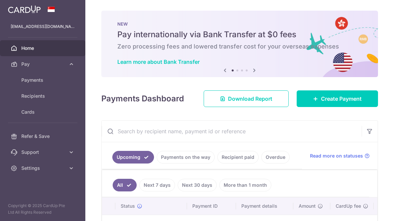 The image size is (394, 221). What do you see at coordinates (337, 99) in the screenshot?
I see `a: Create Payment` at bounding box center [337, 99].